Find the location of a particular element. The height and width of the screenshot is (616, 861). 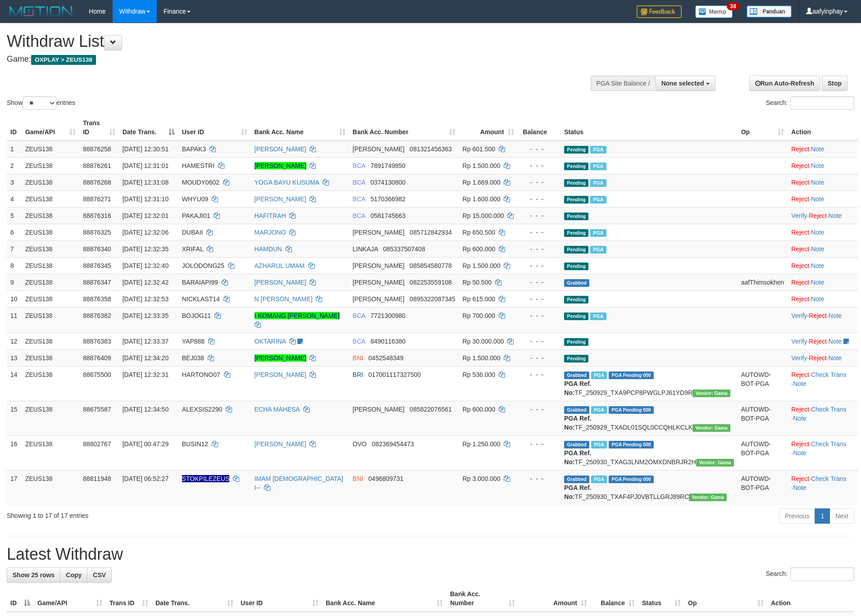

span: Rp 600.000 is located at coordinates (479, 410).